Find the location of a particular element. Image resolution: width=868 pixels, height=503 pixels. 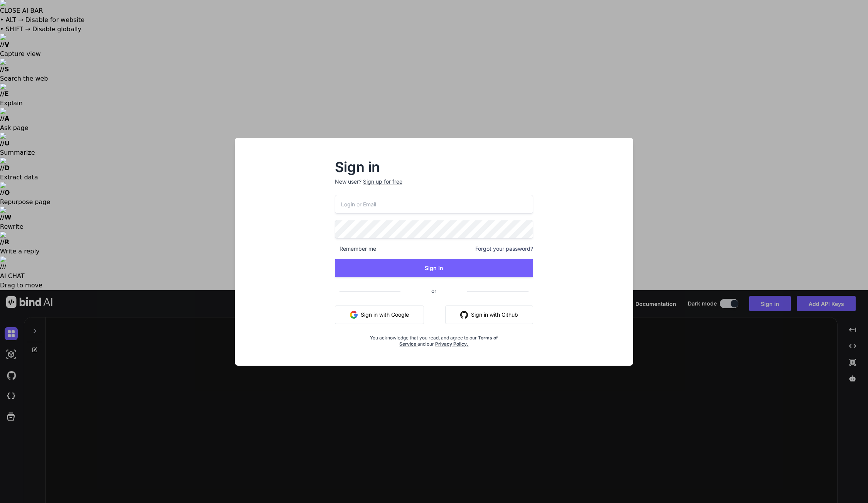

a: Privacy Policy. is located at coordinates (452, 343).